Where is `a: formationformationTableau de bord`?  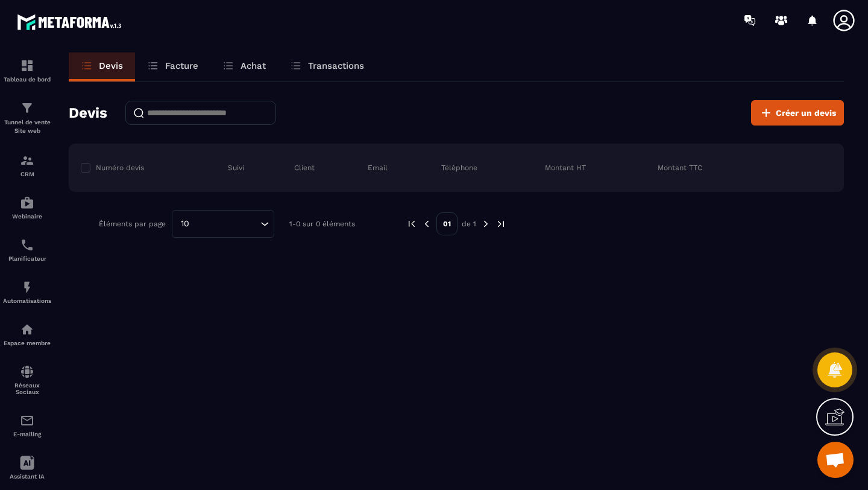 a: formationformationTableau de bord is located at coordinates (27, 70).